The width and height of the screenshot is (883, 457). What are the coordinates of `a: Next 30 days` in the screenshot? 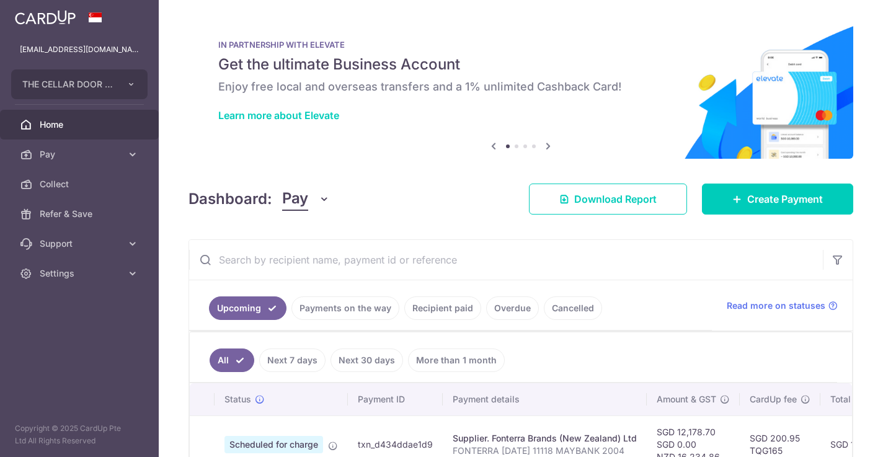 It's located at (366, 360).